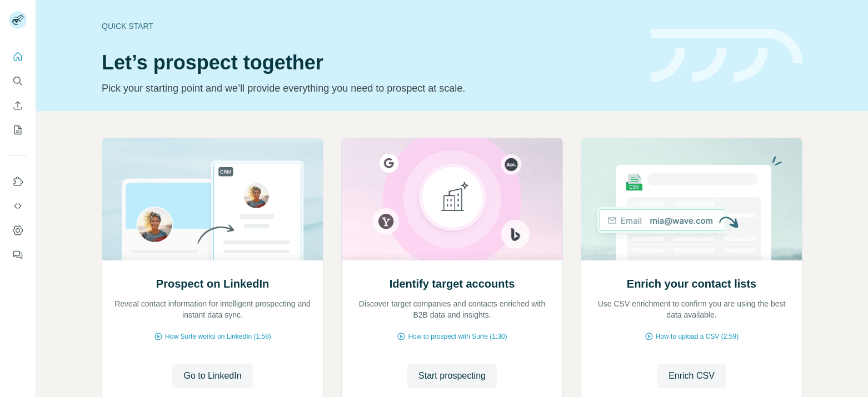 This screenshot has width=868, height=397. I want to click on img: Identify target accounts, so click(452, 199).